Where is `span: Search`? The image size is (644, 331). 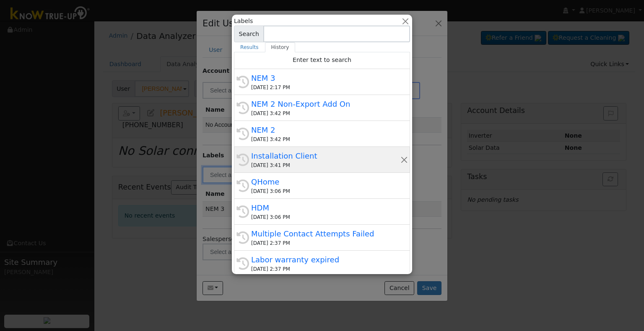
span: Search is located at coordinates (249, 34).